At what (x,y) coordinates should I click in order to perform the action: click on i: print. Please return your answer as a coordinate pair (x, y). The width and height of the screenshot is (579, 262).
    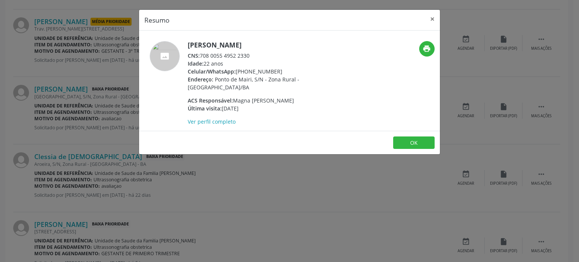
    Looking at the image, I should click on (427, 49).